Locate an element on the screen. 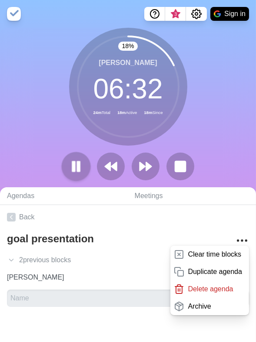  a: Meetings is located at coordinates (191, 196).